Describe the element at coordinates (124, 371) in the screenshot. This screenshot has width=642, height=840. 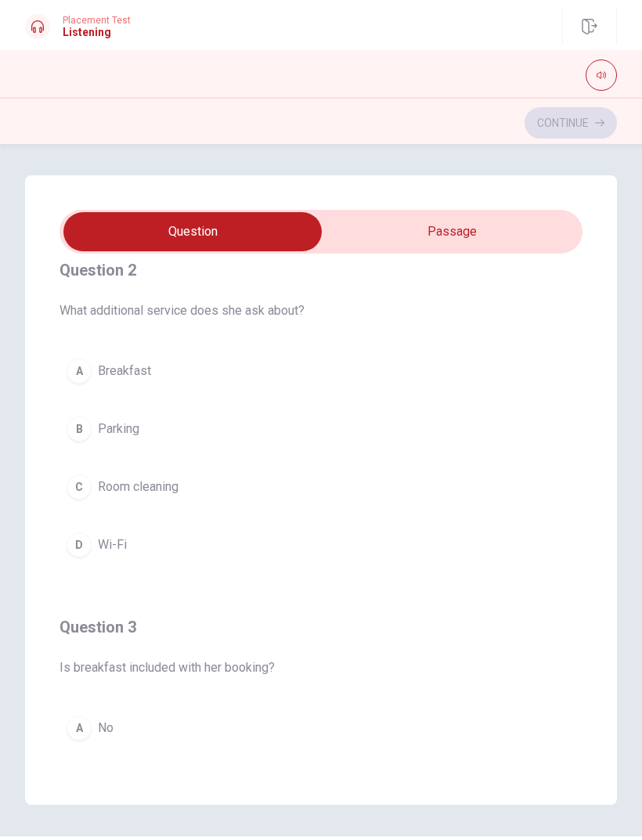
I see `span: Breakfast` at that location.